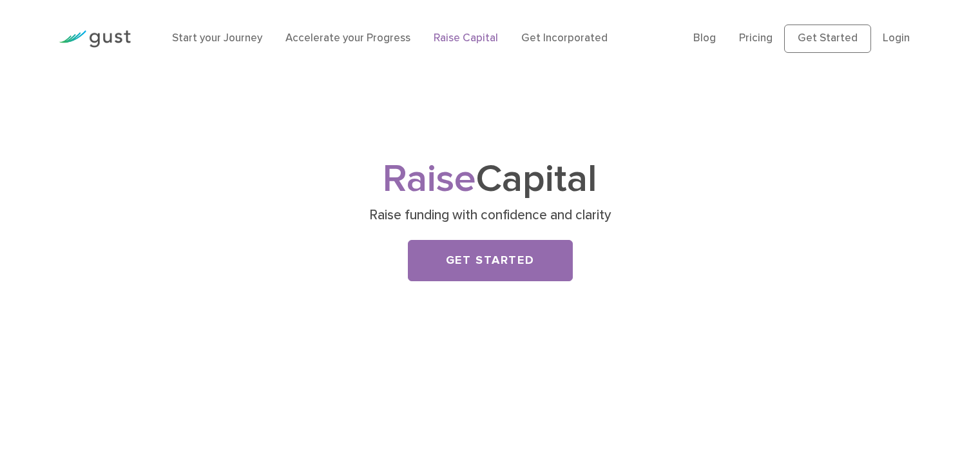 Image resolution: width=980 pixels, height=476 pixels. What do you see at coordinates (756, 38) in the screenshot?
I see `a: Pricing` at bounding box center [756, 38].